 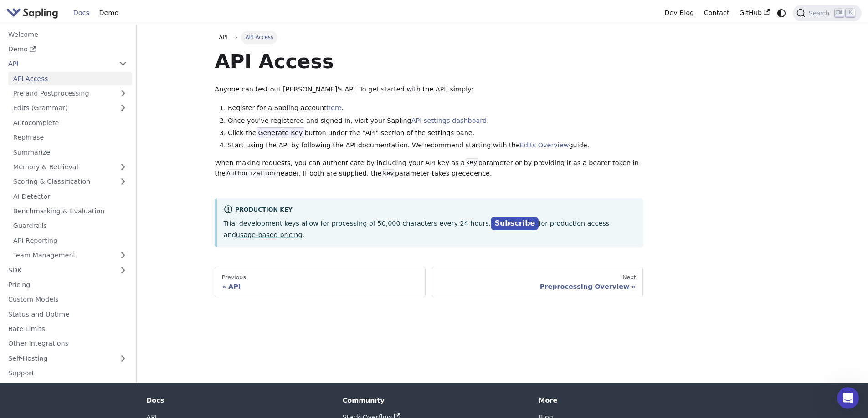 What do you see at coordinates (68, 299) in the screenshot?
I see `a: Custom Models` at bounding box center [68, 299].